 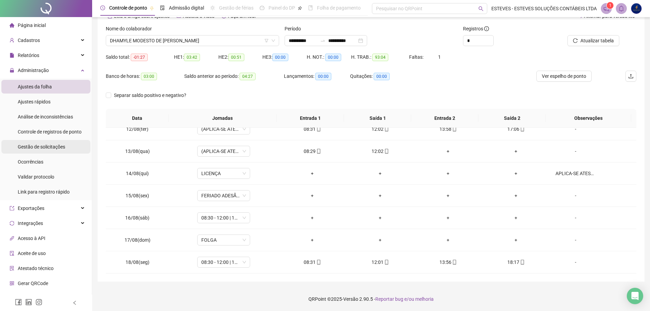 What do you see at coordinates (139, 57) in the screenshot?
I see `span: -01:27` at bounding box center [139, 57].